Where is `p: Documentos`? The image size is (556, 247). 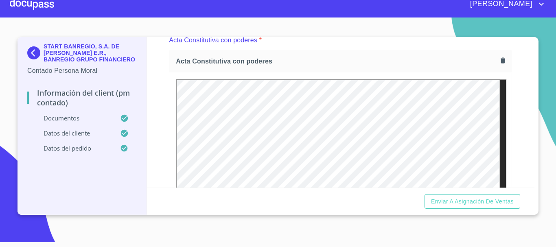 p: Documentos is located at coordinates (74, 118).